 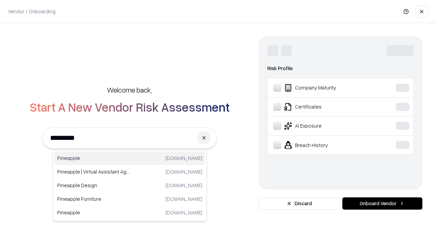 What do you see at coordinates (324, 107) in the screenshot?
I see `div: Certificates` at bounding box center [324, 107].